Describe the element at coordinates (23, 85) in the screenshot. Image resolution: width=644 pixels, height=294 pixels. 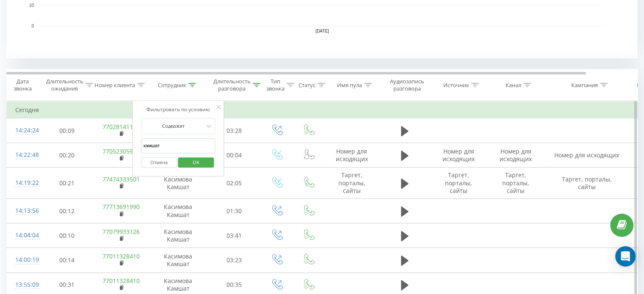
I see `div: Дата звонка` at that location.